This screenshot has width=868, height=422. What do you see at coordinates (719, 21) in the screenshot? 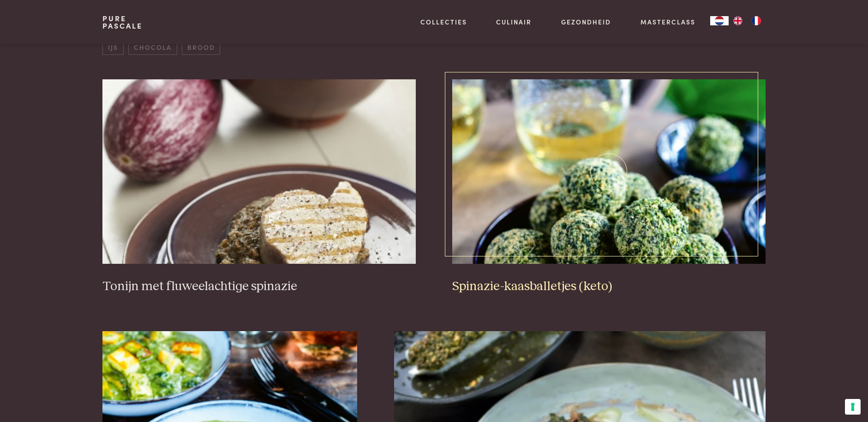
I see `div: Language` at bounding box center [719, 21].